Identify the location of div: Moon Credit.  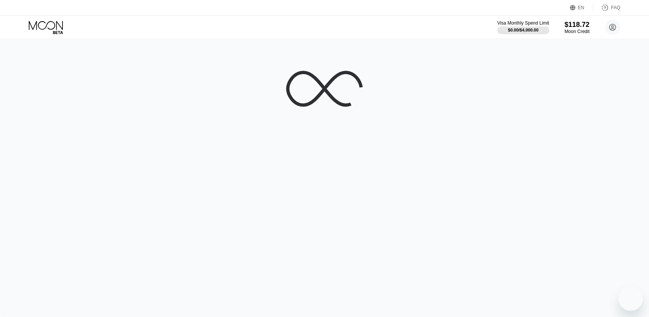
(577, 31).